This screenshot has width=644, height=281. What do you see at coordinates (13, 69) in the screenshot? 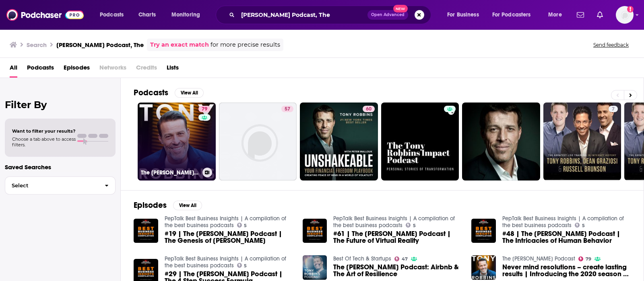
I see `a: All` at bounding box center [13, 69].